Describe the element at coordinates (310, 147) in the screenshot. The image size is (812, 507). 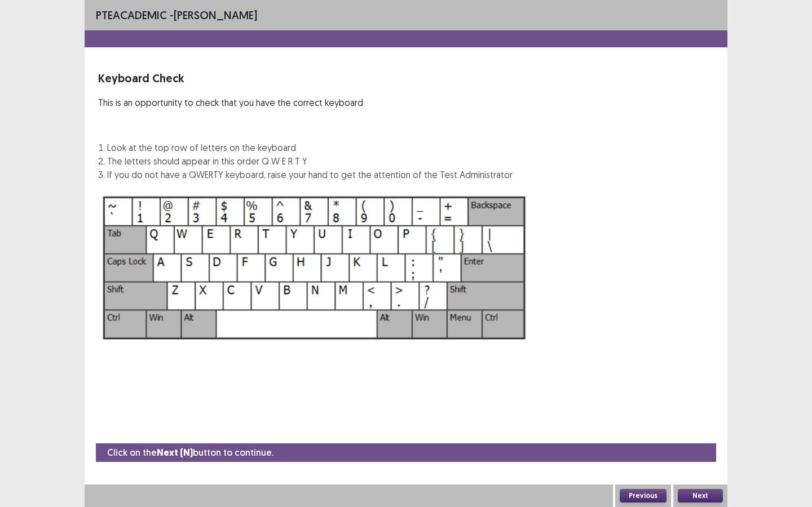
I see `li: Look at the top row of letters on the keyboard` at that location.